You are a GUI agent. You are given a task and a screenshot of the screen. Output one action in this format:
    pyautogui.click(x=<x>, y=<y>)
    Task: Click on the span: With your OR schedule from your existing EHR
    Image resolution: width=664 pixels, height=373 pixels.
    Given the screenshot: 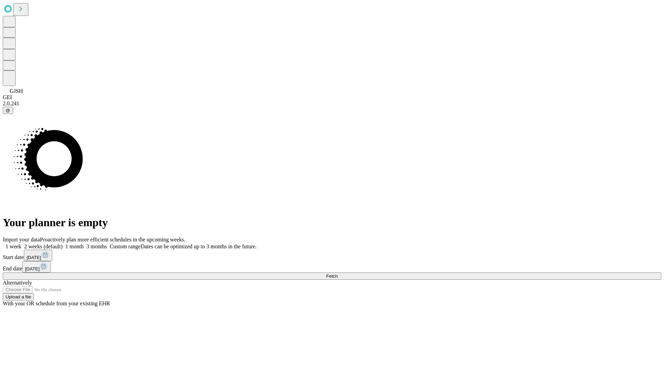 What is the action you would take?
    pyautogui.click(x=56, y=303)
    